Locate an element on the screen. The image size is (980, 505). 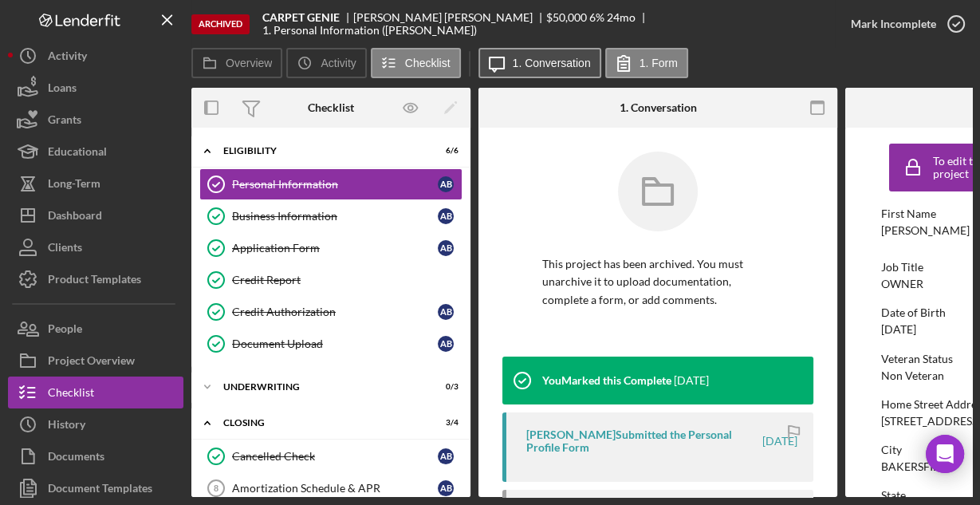
div: Grants is located at coordinates (65, 122).